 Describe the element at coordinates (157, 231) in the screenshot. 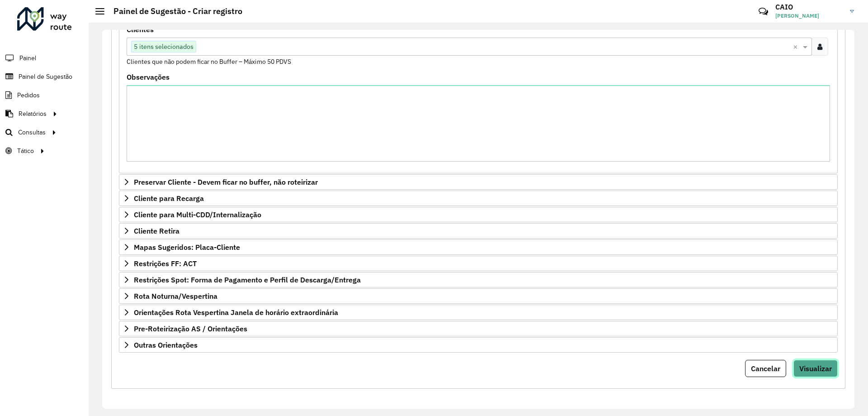

I see `span: Cliente Retira` at that location.